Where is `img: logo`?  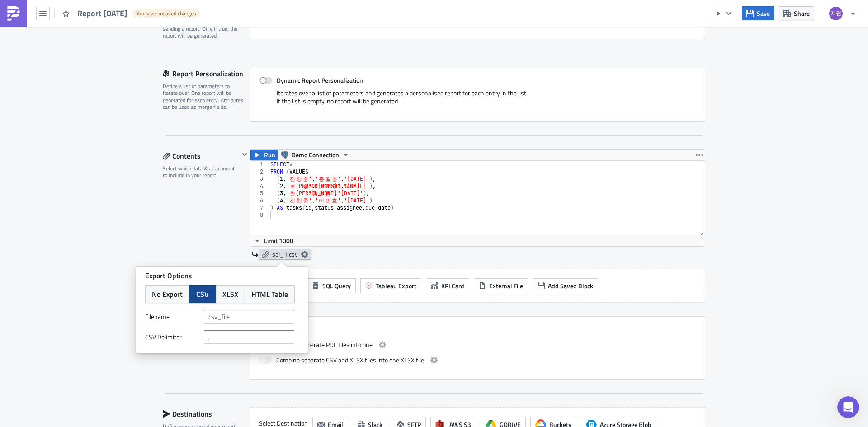 img: logo is located at coordinates (44, 25).